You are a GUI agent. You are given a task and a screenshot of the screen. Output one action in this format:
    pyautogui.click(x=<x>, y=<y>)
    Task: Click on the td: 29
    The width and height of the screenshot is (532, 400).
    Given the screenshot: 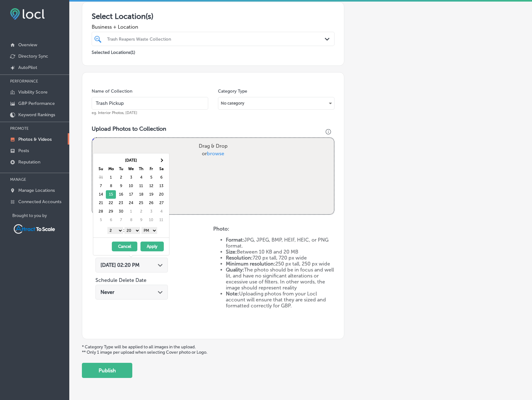 What is the action you would take?
    pyautogui.click(x=111, y=212)
    